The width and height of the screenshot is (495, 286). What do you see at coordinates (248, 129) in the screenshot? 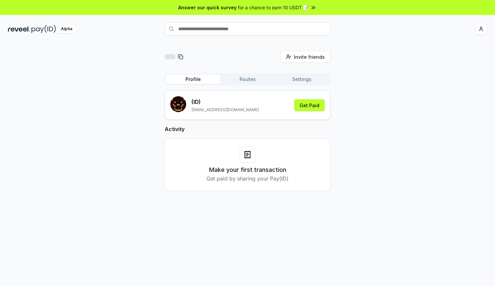
I see `h2: Activity` at bounding box center [248, 129].